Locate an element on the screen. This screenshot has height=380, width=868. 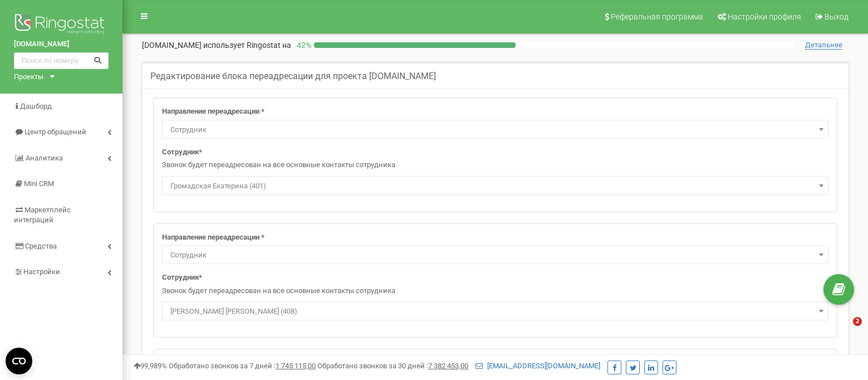
input: Поиск по номеру is located at coordinates (61, 61).